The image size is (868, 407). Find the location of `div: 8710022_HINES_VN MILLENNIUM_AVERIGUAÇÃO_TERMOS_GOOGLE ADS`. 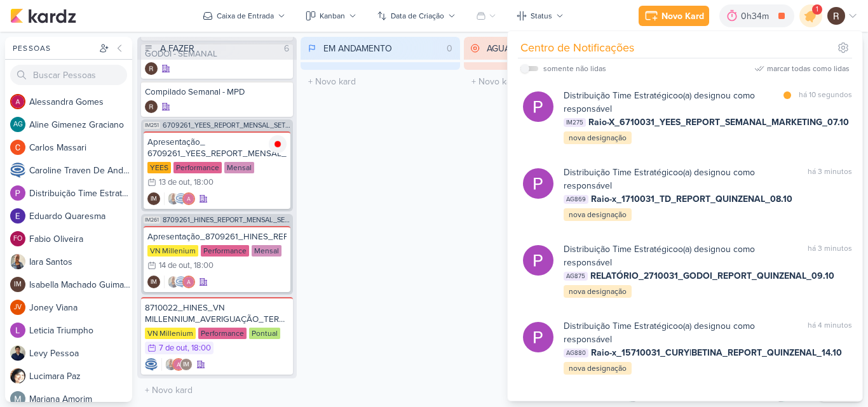

div: 8710022_HINES_VN MILLENNIUM_AVERIGUAÇÃO_TERMOS_GOOGLE ADS is located at coordinates (217, 313).